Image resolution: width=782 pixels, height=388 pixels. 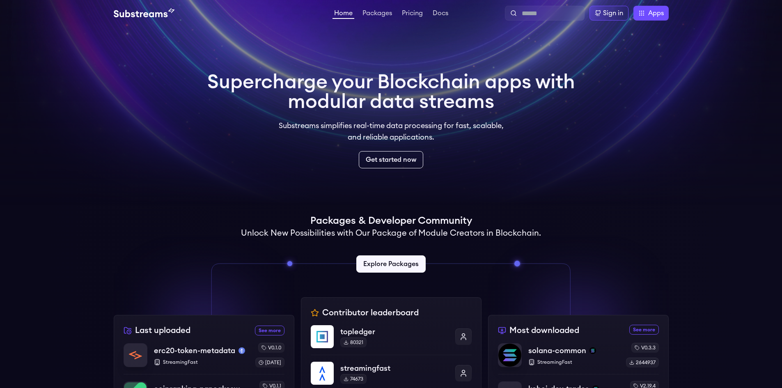 I want to click on img: Substream's logo, so click(x=144, y=13).